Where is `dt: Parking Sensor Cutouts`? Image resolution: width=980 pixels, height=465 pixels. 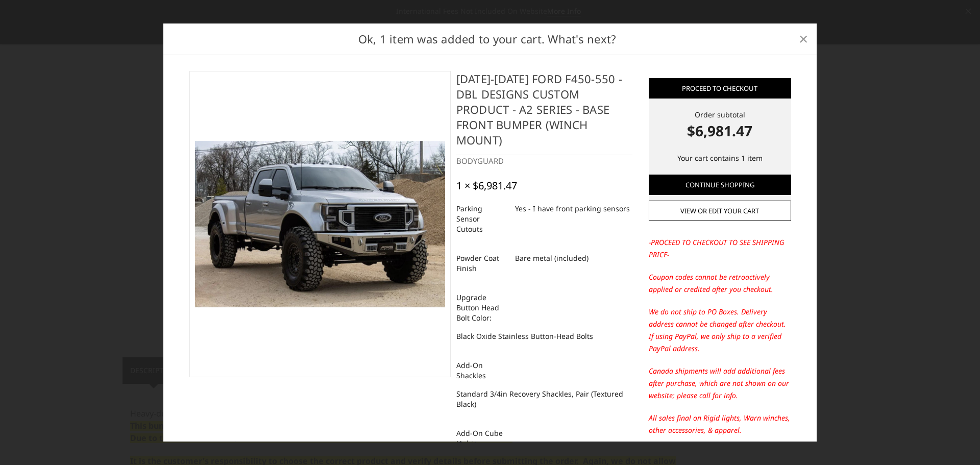 dt: Parking Sensor Cutouts is located at coordinates (482, 219).